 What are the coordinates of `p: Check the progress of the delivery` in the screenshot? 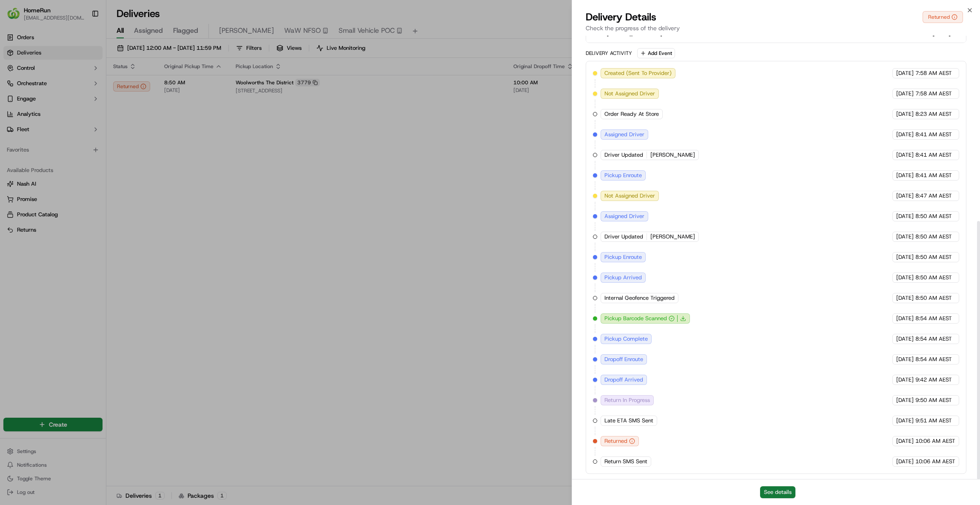 It's located at (776, 28).